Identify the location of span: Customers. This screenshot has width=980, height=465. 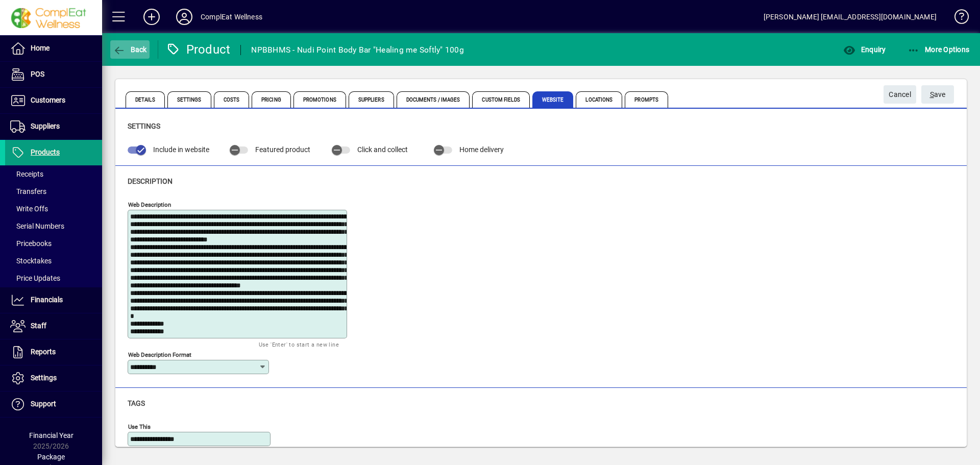
(48, 100).